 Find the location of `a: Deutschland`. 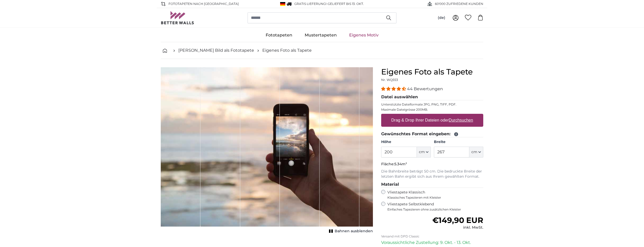

a: Deutschland is located at coordinates (282, 4).